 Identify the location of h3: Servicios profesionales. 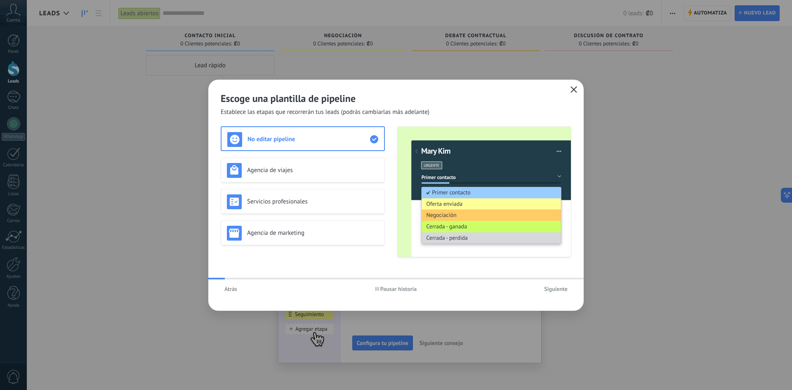
(313, 201).